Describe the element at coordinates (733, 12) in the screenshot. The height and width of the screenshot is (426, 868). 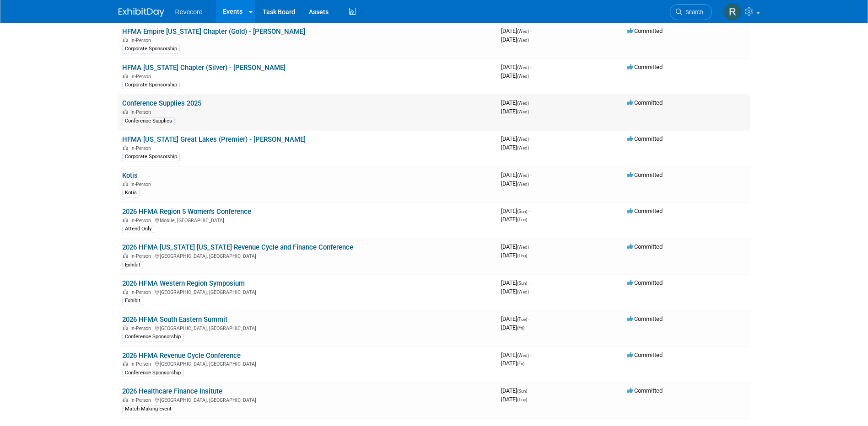
I see `img: Rachael Sires` at that location.